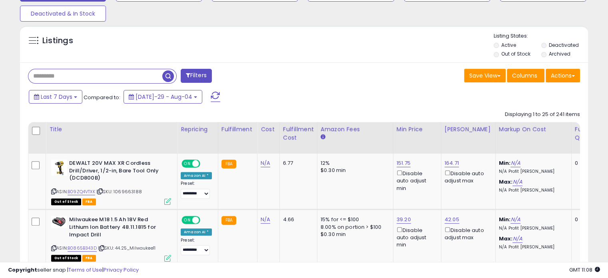 This screenshot has height=278, width=608. Describe the element at coordinates (543, 114) in the screenshot. I see `div: Displaying 1 to 25 of 241 items` at that location.